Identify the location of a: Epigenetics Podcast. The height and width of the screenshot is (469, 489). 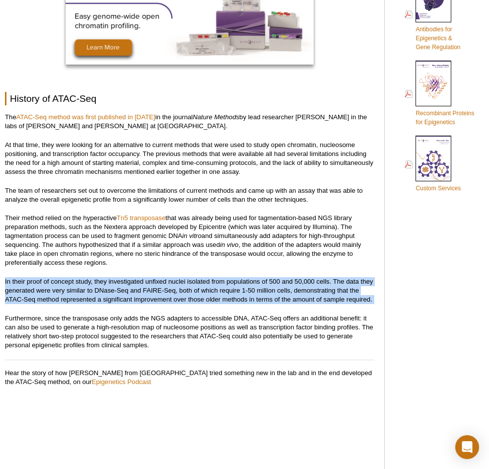
(122, 381).